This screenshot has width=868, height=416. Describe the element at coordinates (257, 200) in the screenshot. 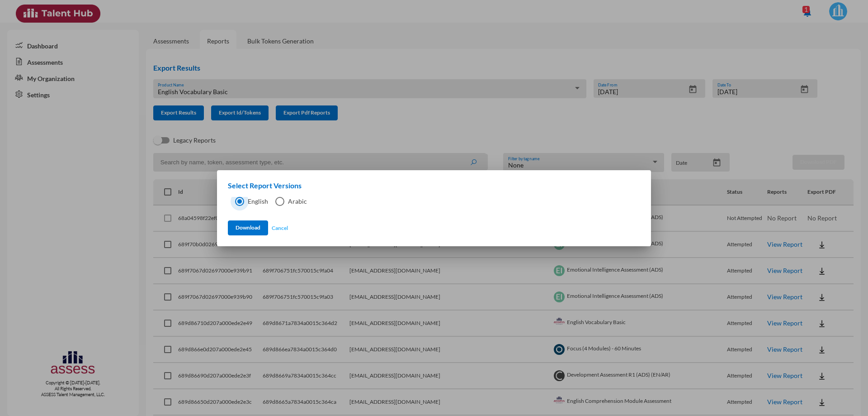

I see `small: English` at that location.